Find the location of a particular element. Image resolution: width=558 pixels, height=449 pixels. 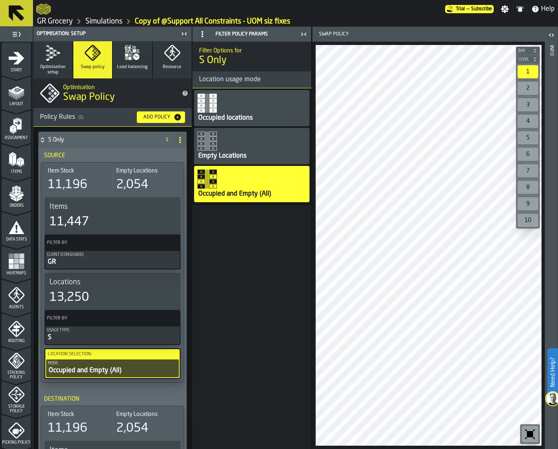

div: 5 is located at coordinates (528, 138).